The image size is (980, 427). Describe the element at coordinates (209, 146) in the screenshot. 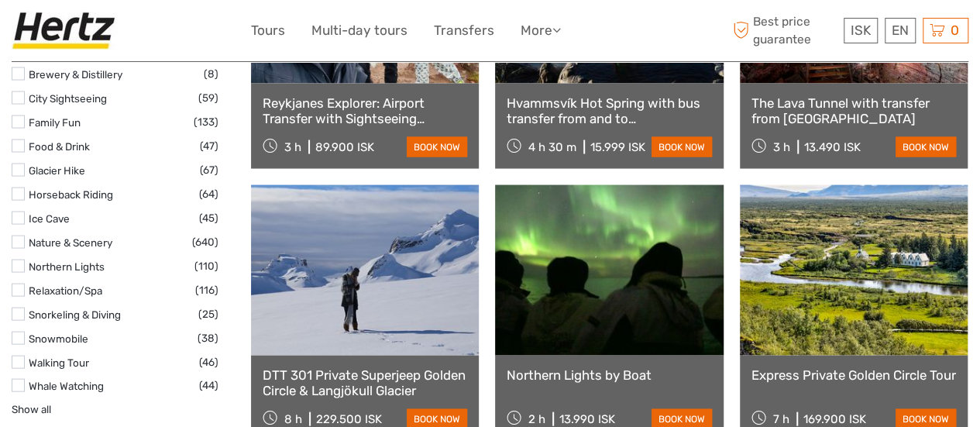

I see `span: (47)` at that location.